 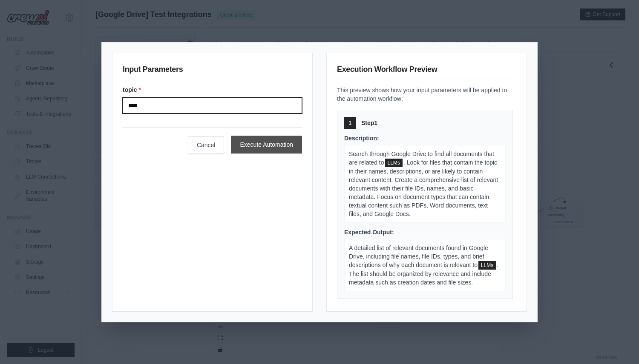 What do you see at coordinates (427, 94) in the screenshot?
I see `p: This preview shows how your input parameters will be applied to the automation workflow:` at bounding box center [427, 94].